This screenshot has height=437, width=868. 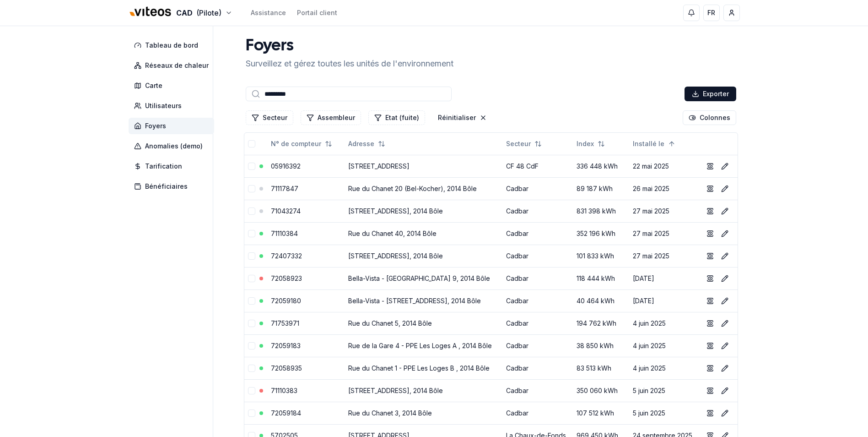 What do you see at coordinates (664, 188) in the screenshot?
I see `td: 26 mai 2025` at bounding box center [664, 188].